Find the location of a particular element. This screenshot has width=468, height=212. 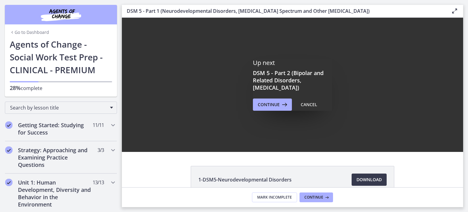

span: 3 / 3 is located at coordinates (101, 150).